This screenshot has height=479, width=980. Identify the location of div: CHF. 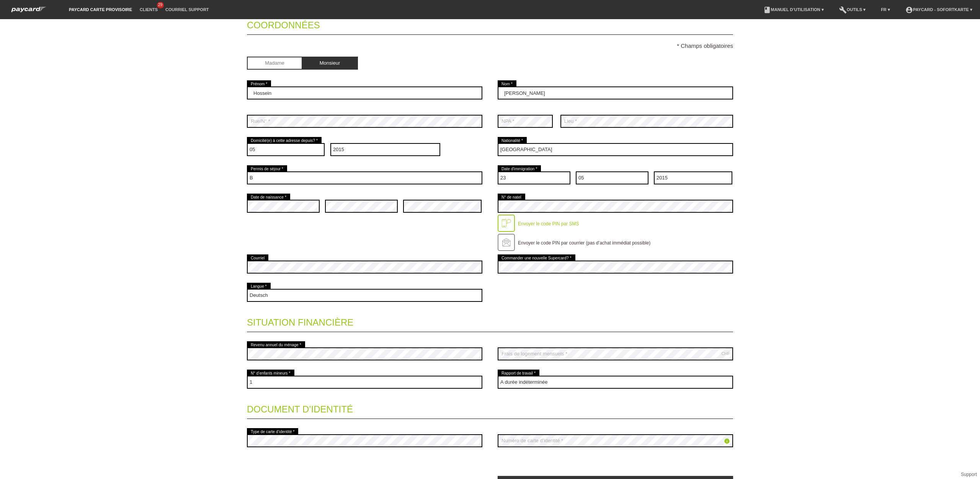
(725, 353).